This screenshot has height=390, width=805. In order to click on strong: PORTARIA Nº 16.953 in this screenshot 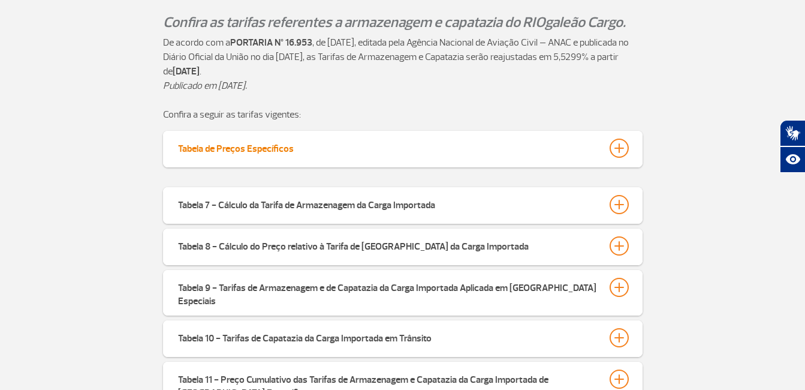, I will do `click(271, 43)`.